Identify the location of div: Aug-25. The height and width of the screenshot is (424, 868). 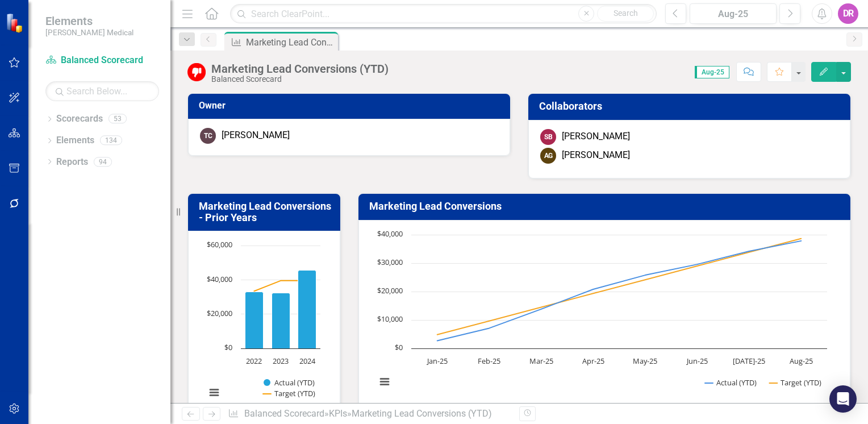
(733, 14).